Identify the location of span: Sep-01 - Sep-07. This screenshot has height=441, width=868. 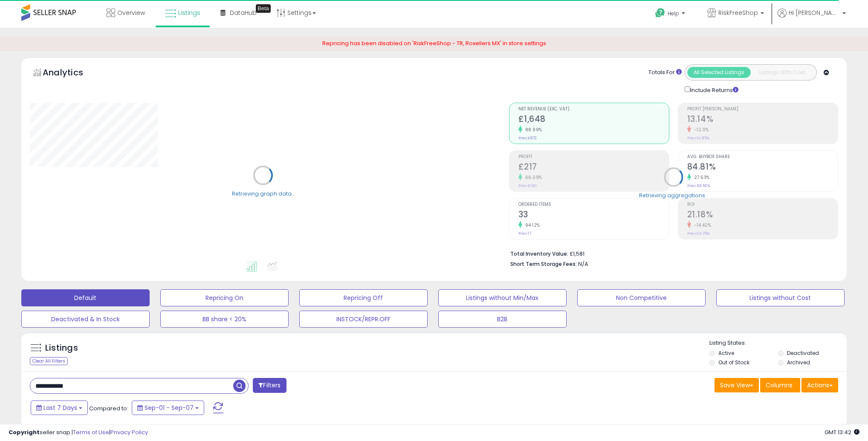
(169, 408).